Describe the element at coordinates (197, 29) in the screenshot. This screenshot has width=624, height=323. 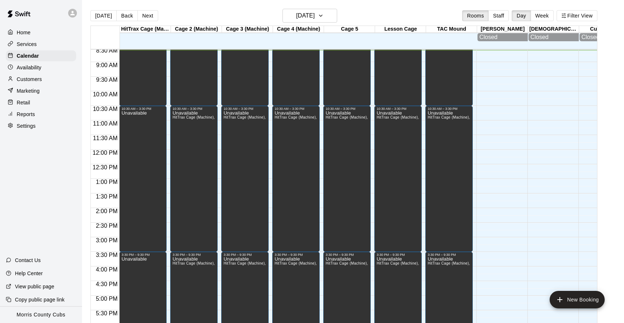
I see `div: Cage 2 (Machine)` at that location.